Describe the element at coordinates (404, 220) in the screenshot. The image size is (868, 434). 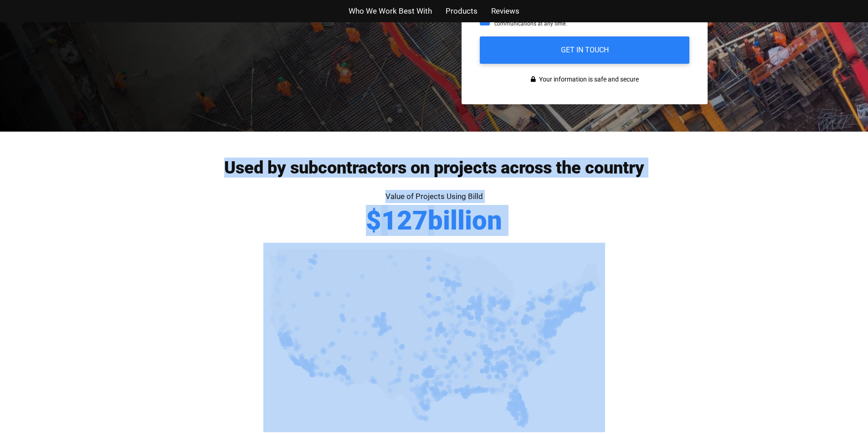
I see `span: 127` at that location.